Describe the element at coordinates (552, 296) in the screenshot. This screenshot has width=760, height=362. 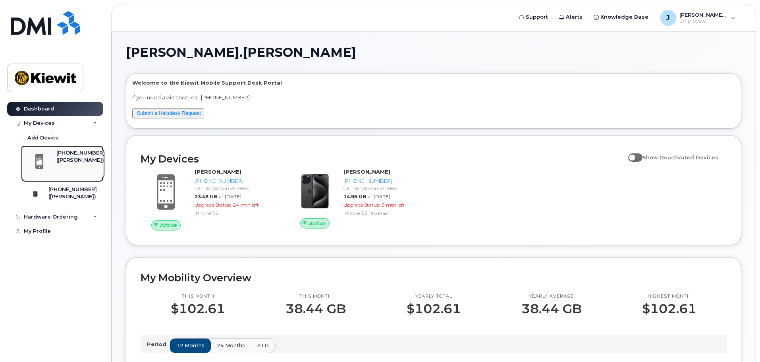
I see `p: Yearly average` at that location.